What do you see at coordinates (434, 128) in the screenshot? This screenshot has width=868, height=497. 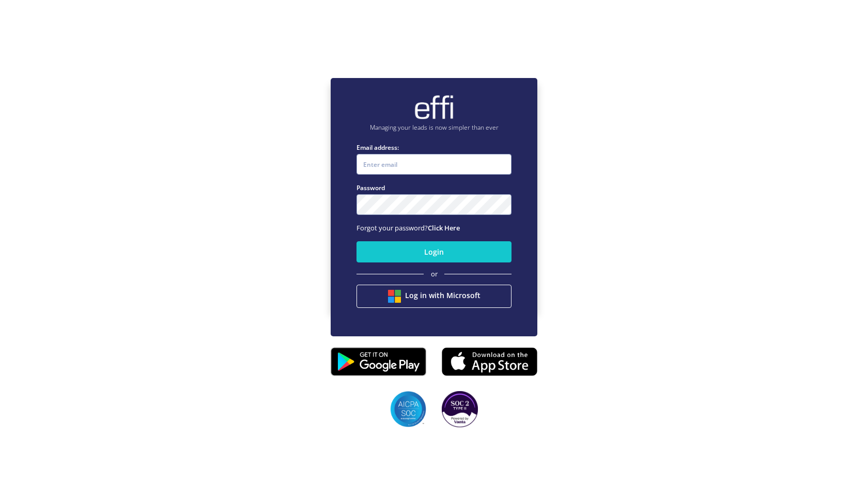 I see `p: Managing your leads is now simpler than ever` at bounding box center [434, 128].